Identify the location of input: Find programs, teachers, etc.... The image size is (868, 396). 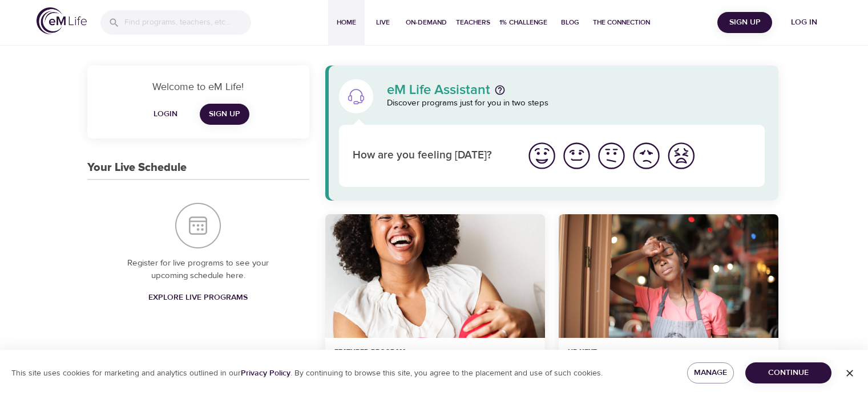
(188, 22).